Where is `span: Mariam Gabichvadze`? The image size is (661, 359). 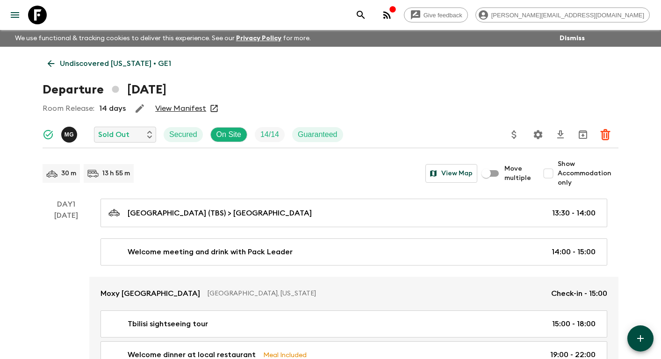
span: Mariam Gabichvadze is located at coordinates (70, 133).